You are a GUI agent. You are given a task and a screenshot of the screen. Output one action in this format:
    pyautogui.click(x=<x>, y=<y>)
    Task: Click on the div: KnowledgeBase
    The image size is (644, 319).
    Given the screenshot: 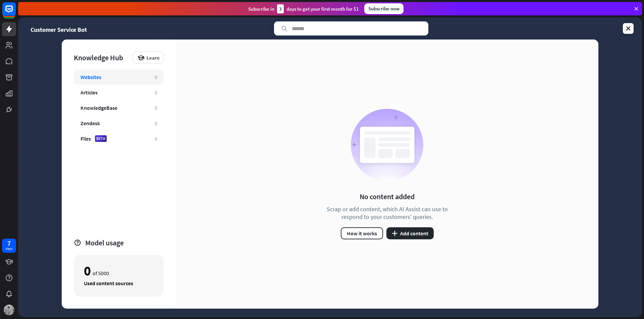 What is the action you would take?
    pyautogui.click(x=99, y=108)
    